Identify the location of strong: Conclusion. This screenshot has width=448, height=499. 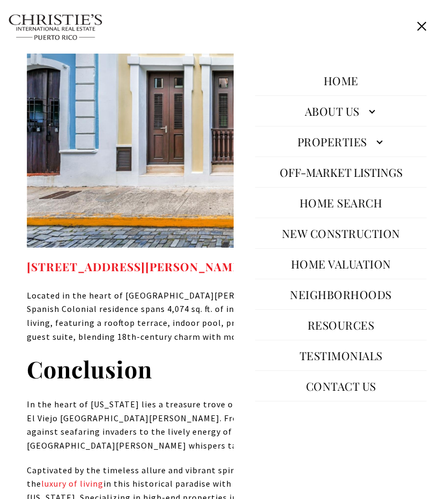
(89, 369).